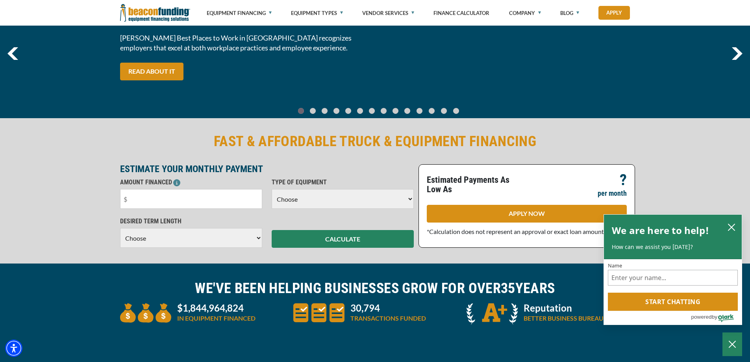 Image resolution: width=750 pixels, height=362 pixels. Describe the element at coordinates (191, 221) in the screenshot. I see `p: DESIRED TERM LENGTH` at that location.